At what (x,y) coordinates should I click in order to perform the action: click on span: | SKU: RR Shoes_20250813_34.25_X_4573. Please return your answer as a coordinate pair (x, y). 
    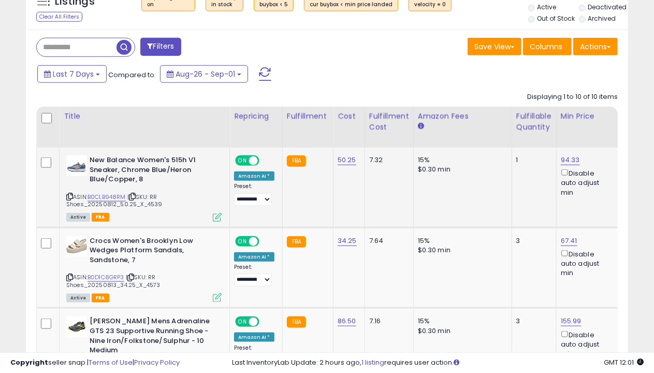
    Looking at the image, I should click on (113, 281).